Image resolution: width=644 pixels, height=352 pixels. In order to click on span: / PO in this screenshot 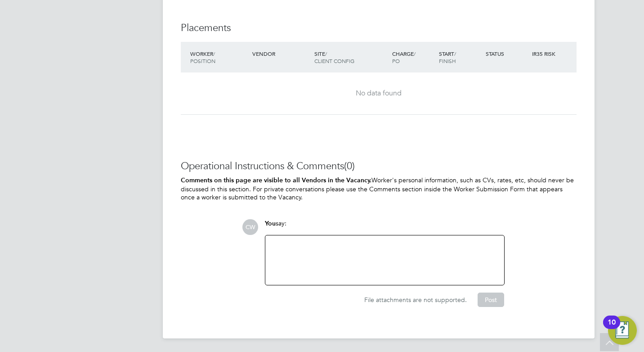, I will do `click(404, 57)`.